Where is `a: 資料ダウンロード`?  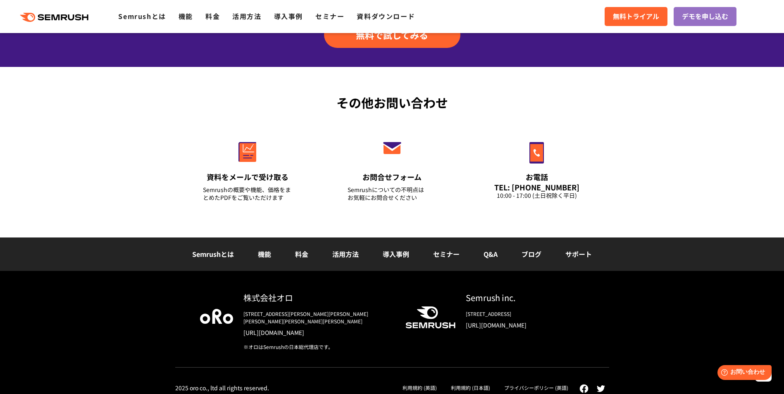 a: 資料ダウンロード is located at coordinates (386, 16).